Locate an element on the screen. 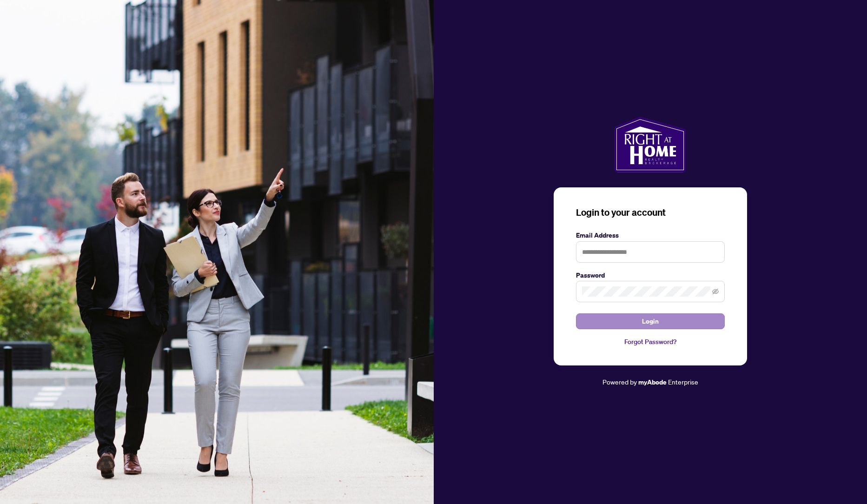 This screenshot has height=504, width=867. span: Enterprise is located at coordinates (682, 381).